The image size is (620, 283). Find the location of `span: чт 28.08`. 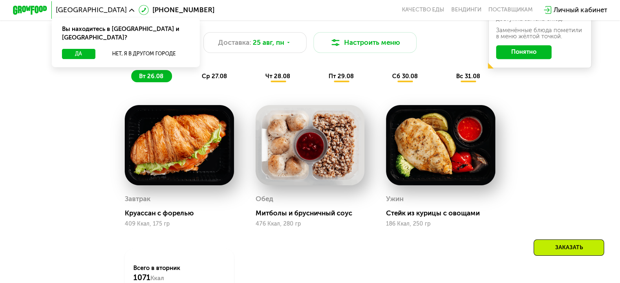

span: чт 28.08 is located at coordinates (278, 76).